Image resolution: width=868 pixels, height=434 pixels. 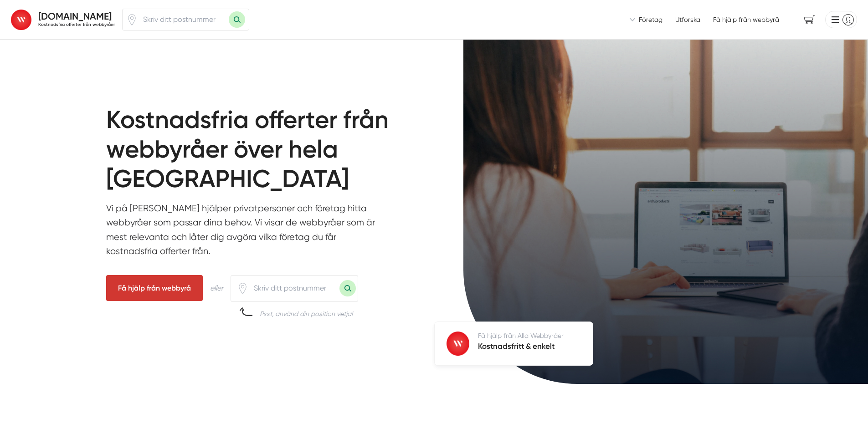 I want to click on div: Psst, använd din position vetja!, so click(x=306, y=313).